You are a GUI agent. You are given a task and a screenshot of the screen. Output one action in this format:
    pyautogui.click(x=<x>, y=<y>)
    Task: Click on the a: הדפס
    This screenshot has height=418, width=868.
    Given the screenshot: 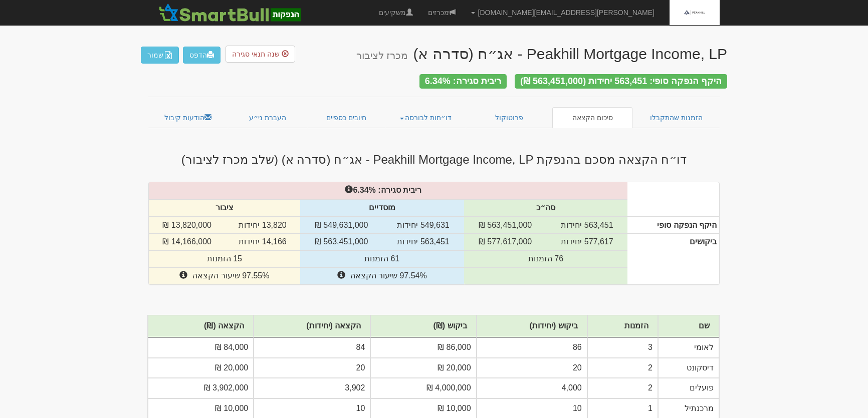 What is the action you would take?
    pyautogui.click(x=201, y=55)
    